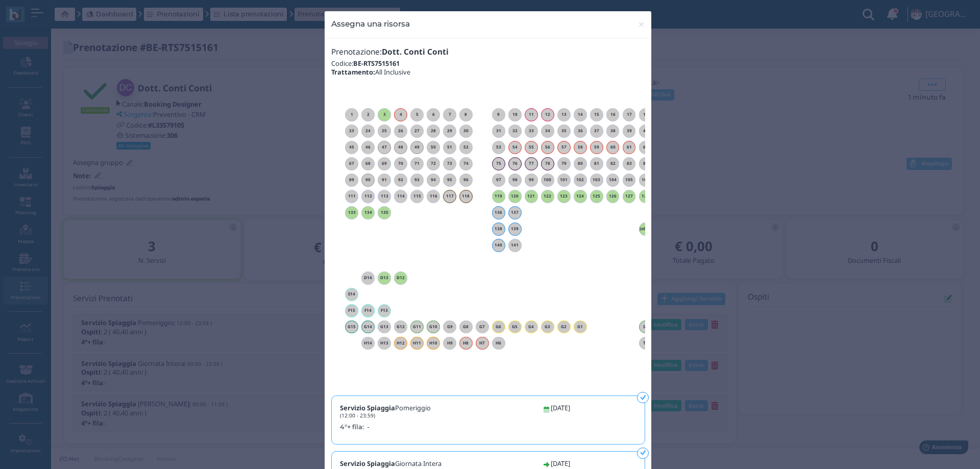 The image size is (980, 469). I want to click on h6: 57, so click(564, 147).